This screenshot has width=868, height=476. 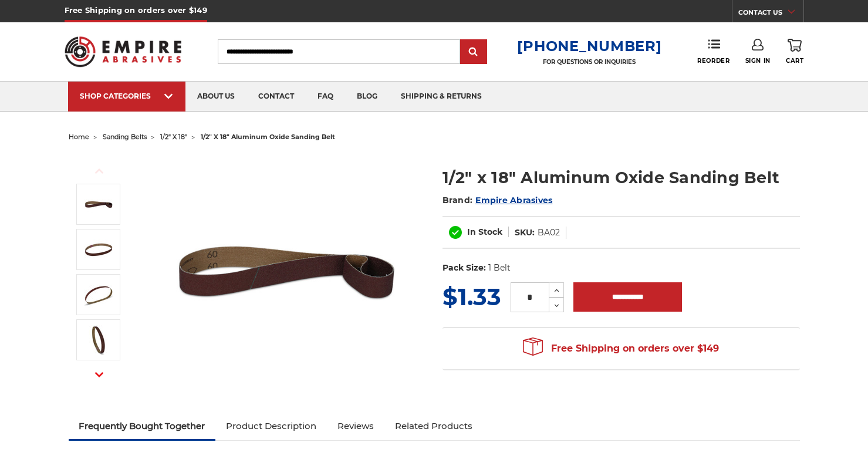 What do you see at coordinates (99, 375) in the screenshot?
I see `button: Next` at bounding box center [99, 375].